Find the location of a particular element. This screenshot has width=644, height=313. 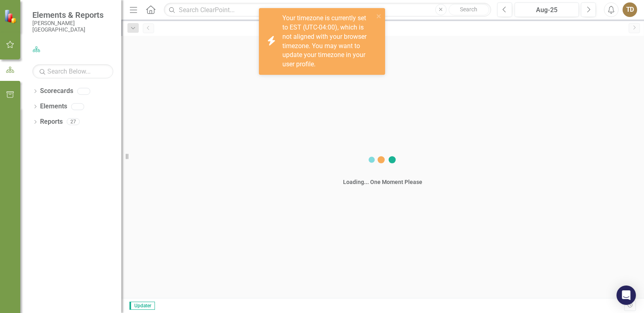

span: Search is located at coordinates (468, 9).